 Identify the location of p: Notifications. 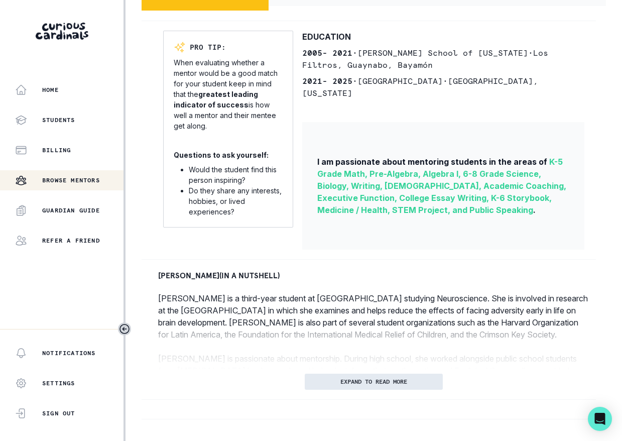
(69, 353).